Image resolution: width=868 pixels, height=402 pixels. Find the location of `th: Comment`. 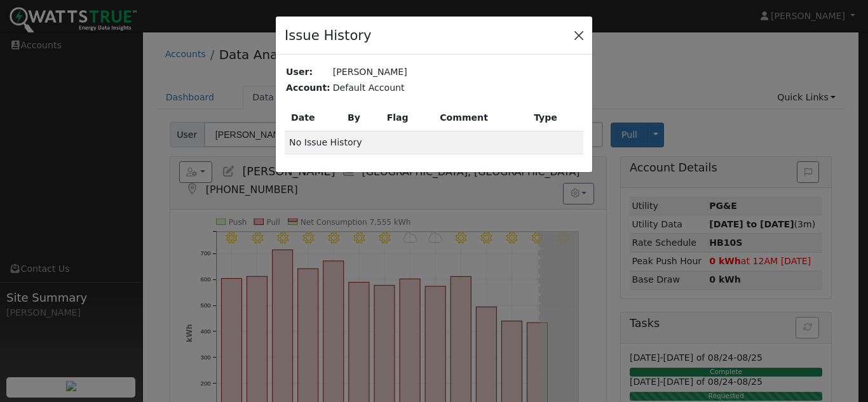

th: Comment is located at coordinates (481, 118).